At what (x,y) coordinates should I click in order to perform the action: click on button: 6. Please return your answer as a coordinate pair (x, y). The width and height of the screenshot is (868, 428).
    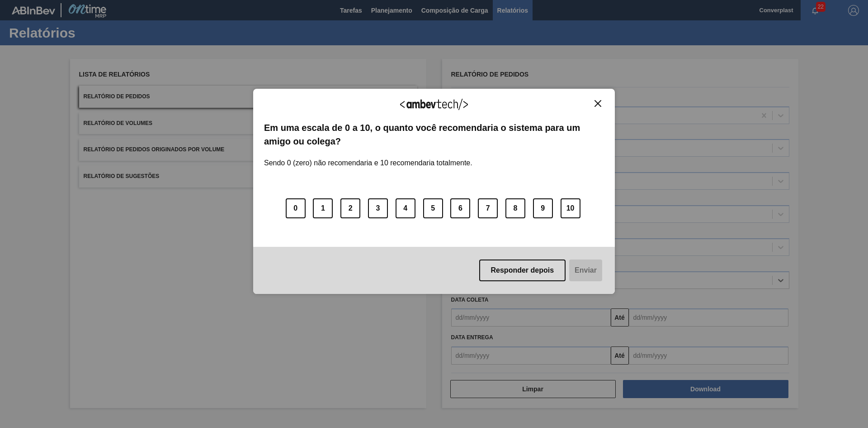
    Looking at the image, I should click on (460, 208).